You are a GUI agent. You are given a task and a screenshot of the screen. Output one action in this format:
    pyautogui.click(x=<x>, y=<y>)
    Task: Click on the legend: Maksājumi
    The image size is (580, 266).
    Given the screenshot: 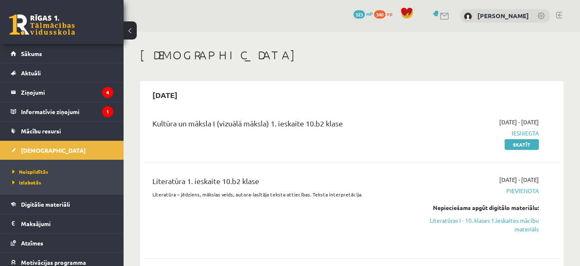 What is the action you would take?
    pyautogui.click(x=67, y=224)
    